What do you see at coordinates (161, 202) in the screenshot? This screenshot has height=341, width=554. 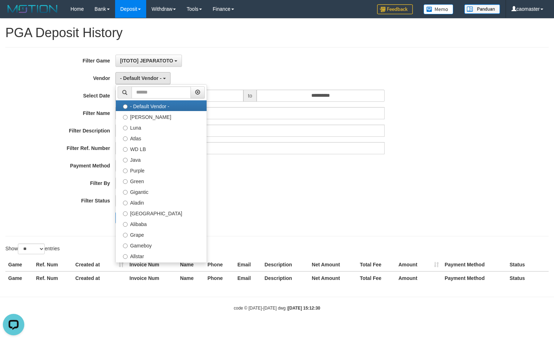 I see `label: Aladin` at bounding box center [161, 202].